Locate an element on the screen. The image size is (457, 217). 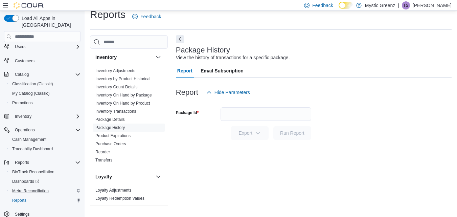
span: Inventory Count Details is located at coordinates (116, 87).